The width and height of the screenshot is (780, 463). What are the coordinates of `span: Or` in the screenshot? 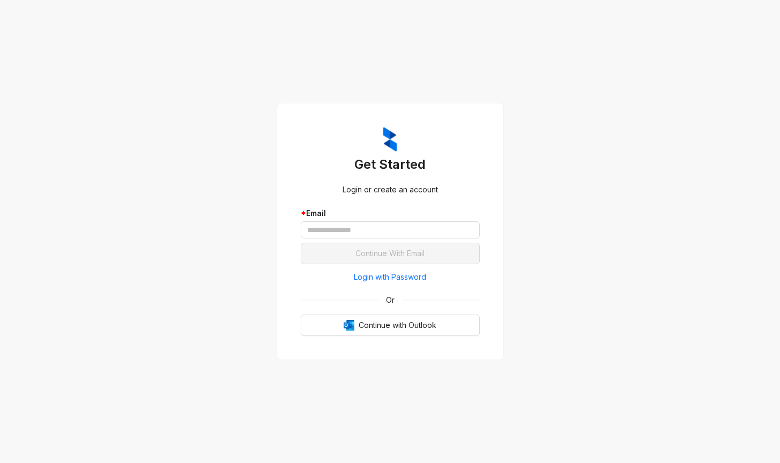 It's located at (390, 300).